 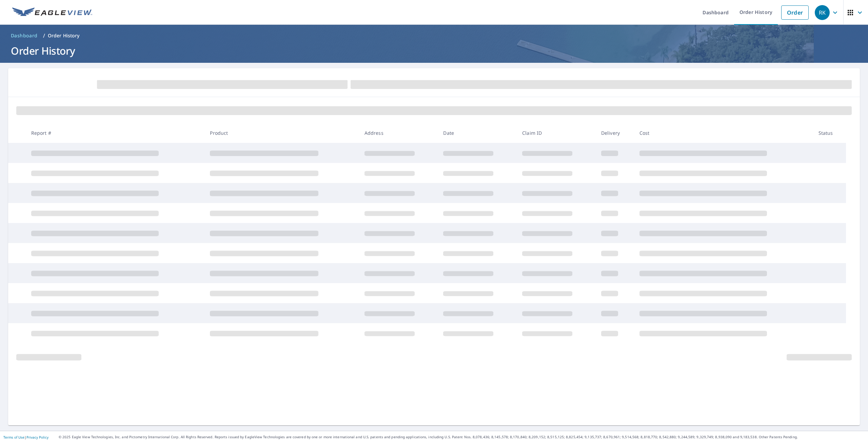 I want to click on th: Address, so click(x=399, y=133).